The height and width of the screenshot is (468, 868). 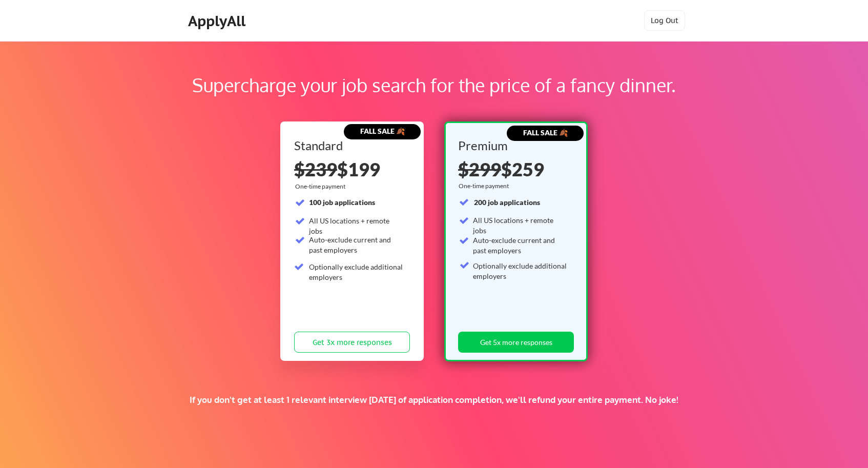 What do you see at coordinates (434, 85) in the screenshot?
I see `div: Supercharge your job search for the price of a fancy dinner.` at bounding box center [434, 85].